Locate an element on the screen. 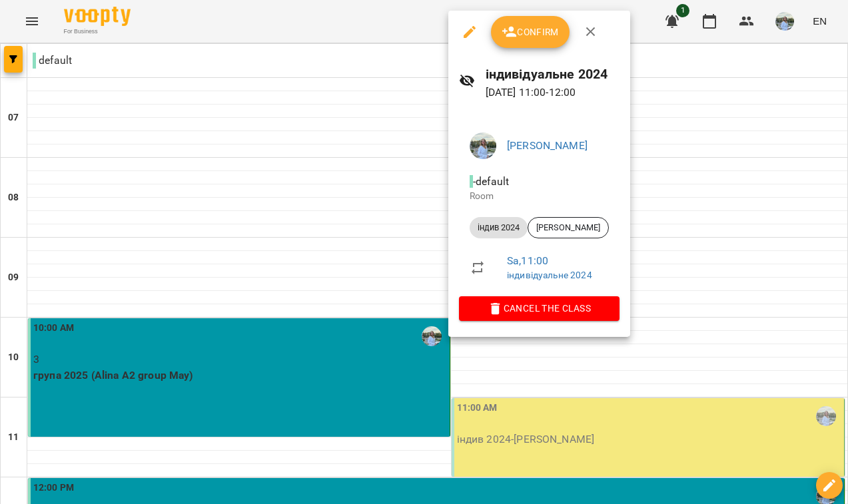 The width and height of the screenshot is (848, 504). a: Sa , 11:00 is located at coordinates (528, 260).